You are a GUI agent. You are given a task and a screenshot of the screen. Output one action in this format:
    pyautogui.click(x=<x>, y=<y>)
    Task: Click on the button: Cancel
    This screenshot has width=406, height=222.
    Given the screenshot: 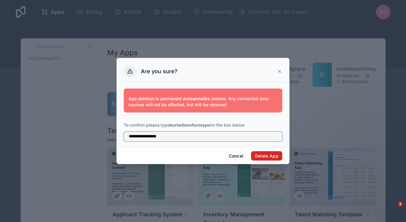 What is the action you would take?
    pyautogui.click(x=236, y=156)
    